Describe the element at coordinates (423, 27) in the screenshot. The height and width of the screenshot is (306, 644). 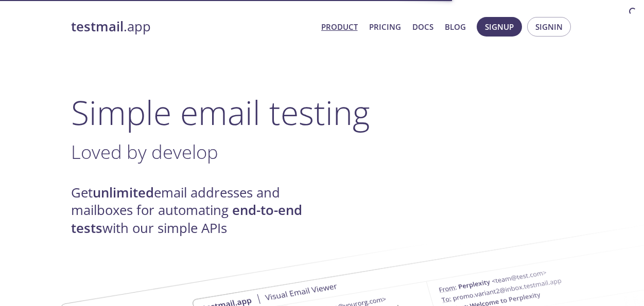
I see `a: Docs` at that location.